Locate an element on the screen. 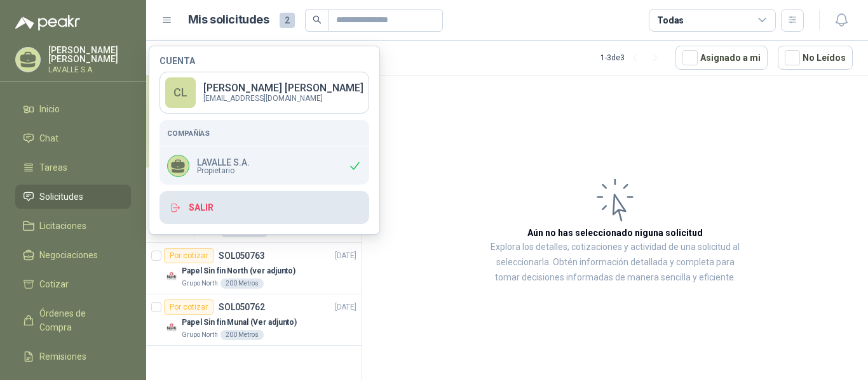 This screenshot has height=380, width=868. span: Inicio is located at coordinates (50, 109).